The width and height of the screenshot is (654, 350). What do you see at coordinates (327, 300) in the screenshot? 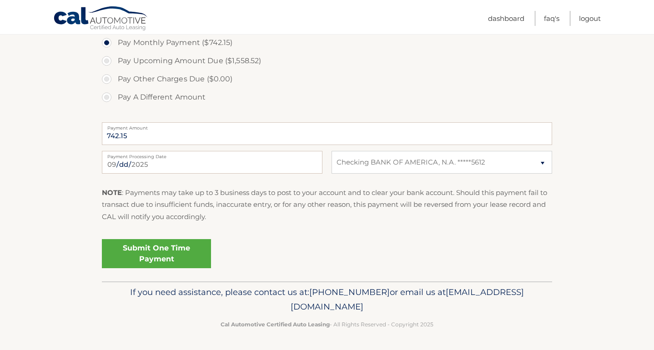
I see `p: If you need assistance, please contact us at: or email us at` at bounding box center [327, 300].